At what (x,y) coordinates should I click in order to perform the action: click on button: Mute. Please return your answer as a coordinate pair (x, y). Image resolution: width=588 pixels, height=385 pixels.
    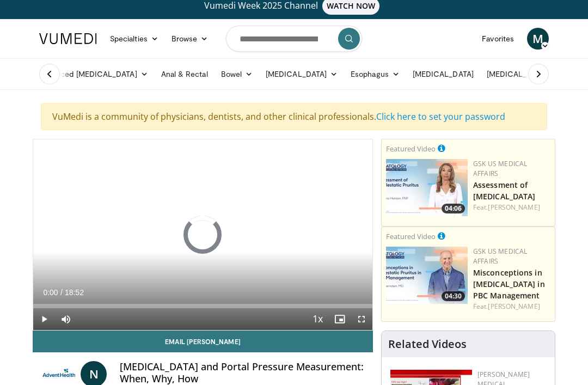
    Looking at the image, I should click on (66, 319).